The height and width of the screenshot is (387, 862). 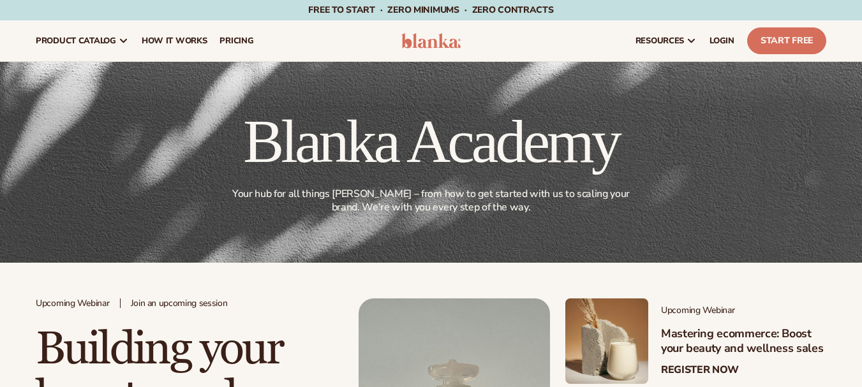 What do you see at coordinates (174, 41) in the screenshot?
I see `a: How It Works` at bounding box center [174, 41].